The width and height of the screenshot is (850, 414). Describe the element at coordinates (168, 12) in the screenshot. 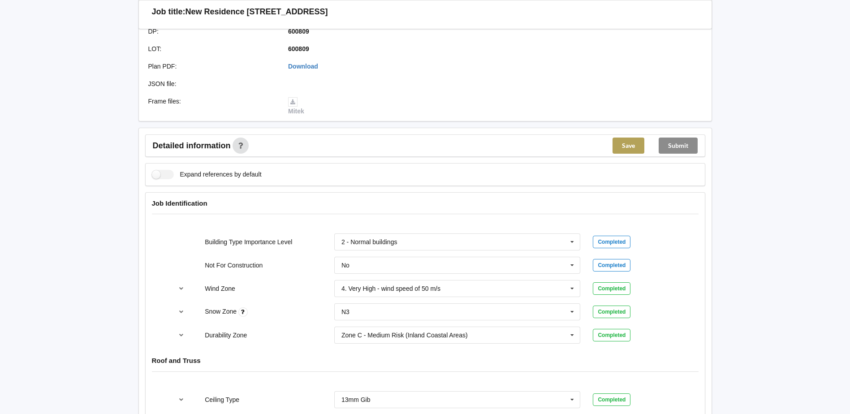

I see `h3: Job title:` at that location.